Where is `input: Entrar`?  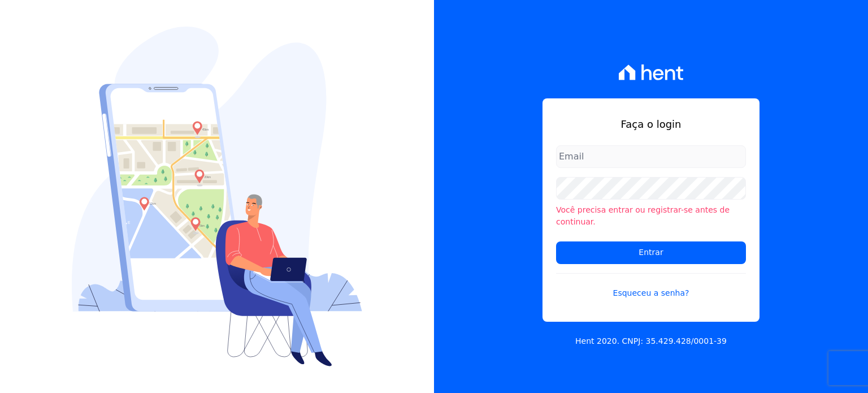
input: Entrar is located at coordinates (650, 253).